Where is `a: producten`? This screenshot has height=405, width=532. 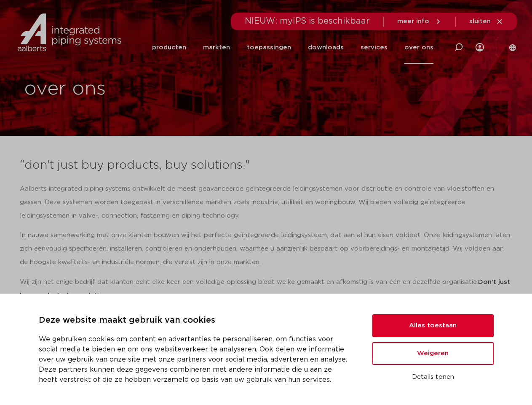
a: producten is located at coordinates (169, 47).